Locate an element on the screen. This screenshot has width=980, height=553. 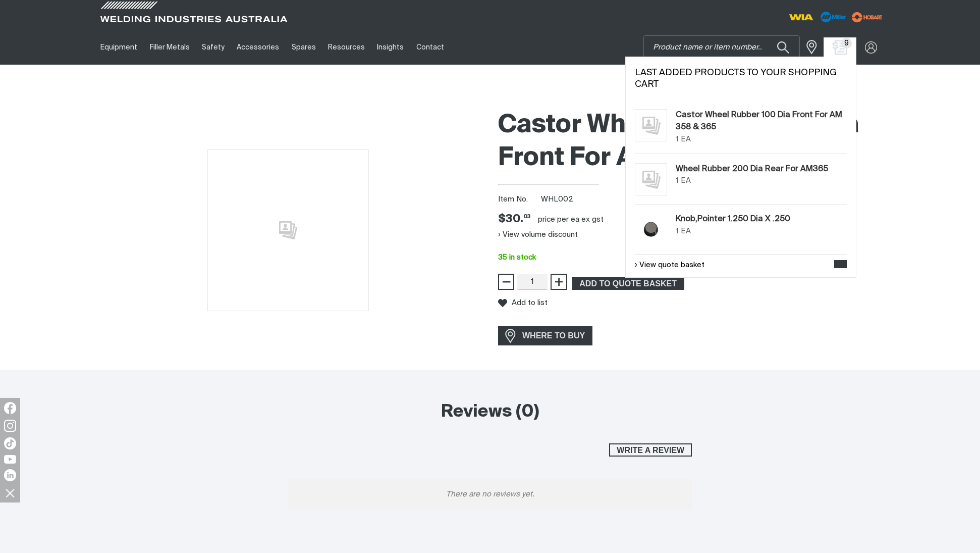
img: LinkedIn is located at coordinates (10, 476).